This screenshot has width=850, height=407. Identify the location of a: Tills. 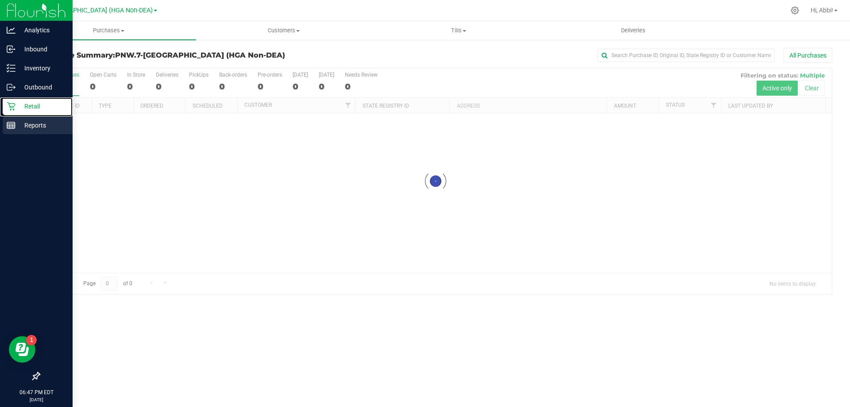
(458, 31).